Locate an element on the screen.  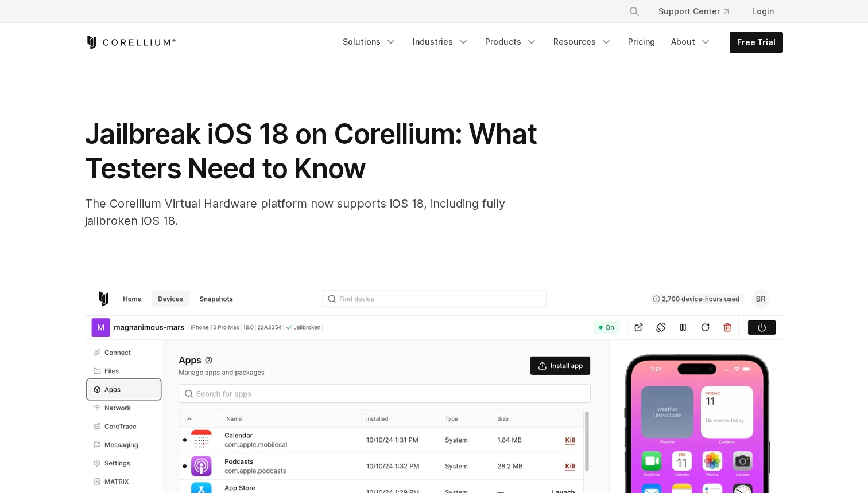
button: Search is located at coordinates (634, 12).